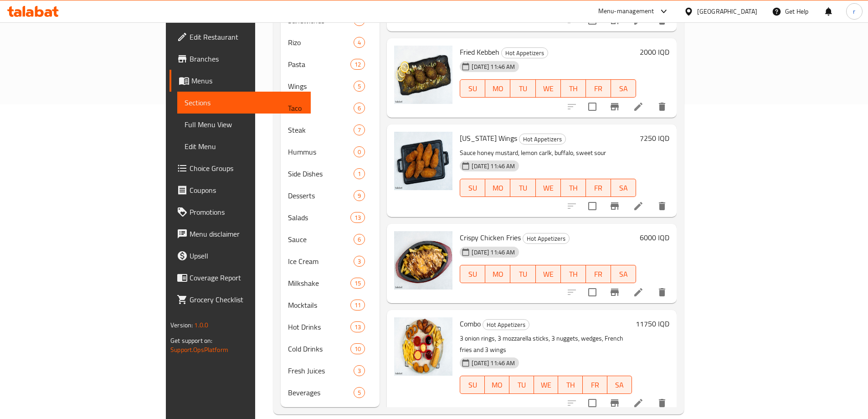 Image resolution: width=868 pixels, height=419 pixels. What do you see at coordinates (247, 81) in the screenshot?
I see `span: Menus` at bounding box center [247, 81].